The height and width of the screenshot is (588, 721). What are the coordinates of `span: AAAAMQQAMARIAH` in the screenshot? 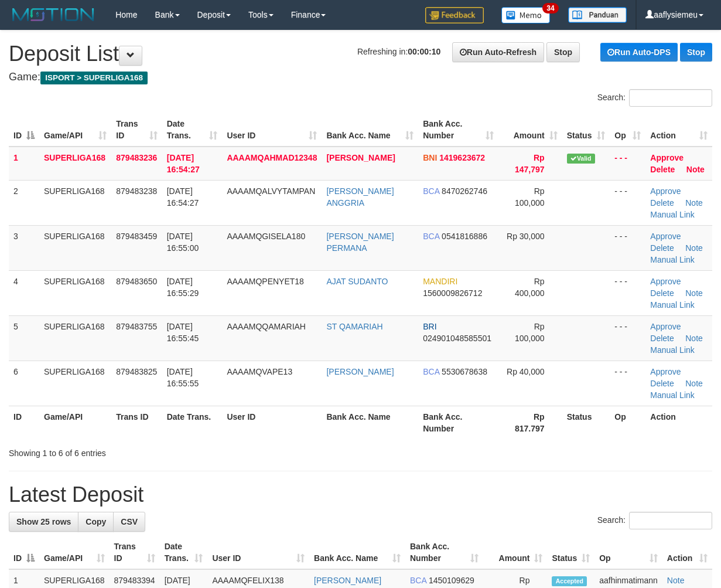 It's located at (266, 326).